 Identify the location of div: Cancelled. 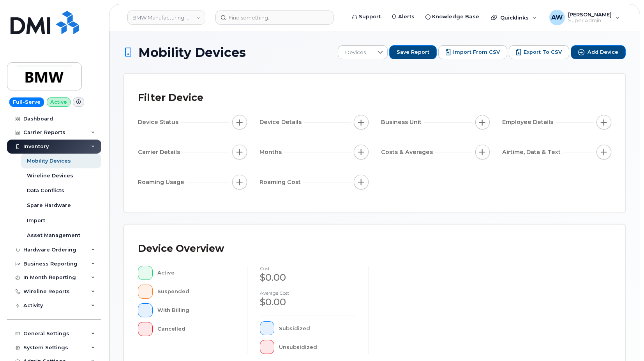
(196, 329).